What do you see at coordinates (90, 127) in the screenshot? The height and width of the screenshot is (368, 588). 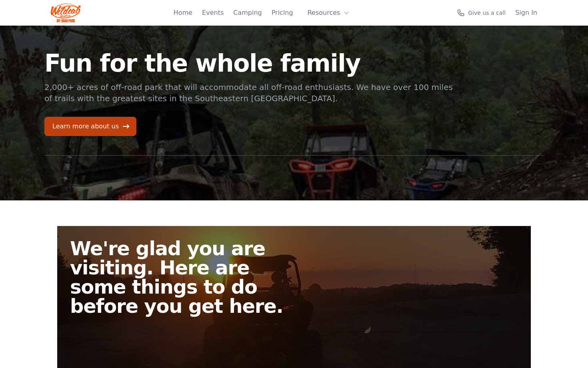 I see `a: Learn more about us` at bounding box center [90, 127].